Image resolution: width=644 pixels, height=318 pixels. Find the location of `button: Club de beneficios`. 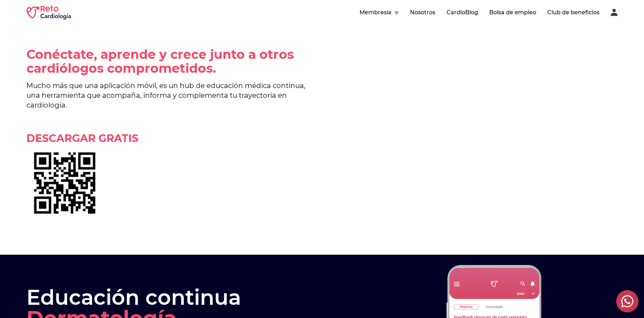

button: Club de beneficios is located at coordinates (574, 13).